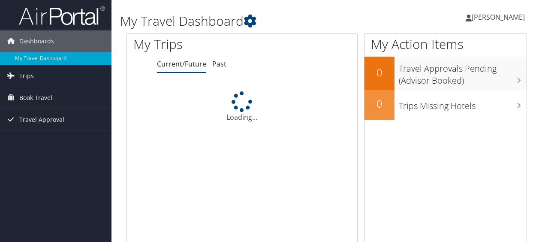 This screenshot has width=542, height=242. I want to click on span: Trips, so click(27, 76).